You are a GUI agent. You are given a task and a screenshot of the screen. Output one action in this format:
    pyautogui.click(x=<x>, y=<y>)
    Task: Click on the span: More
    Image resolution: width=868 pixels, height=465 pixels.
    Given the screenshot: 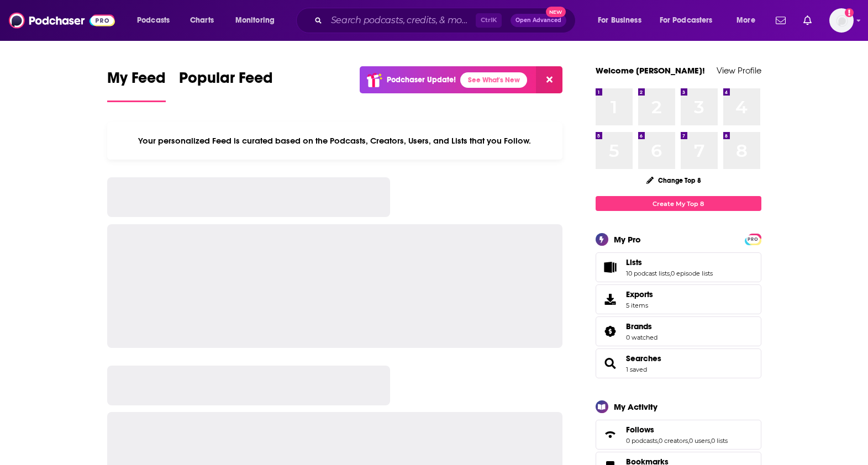 What is the action you would take?
    pyautogui.click(x=746, y=21)
    